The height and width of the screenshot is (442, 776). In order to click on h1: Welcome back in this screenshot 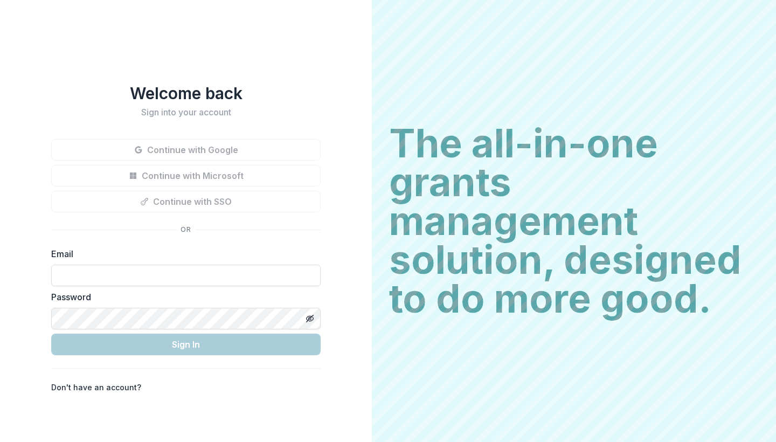, I will do `click(186, 93)`.